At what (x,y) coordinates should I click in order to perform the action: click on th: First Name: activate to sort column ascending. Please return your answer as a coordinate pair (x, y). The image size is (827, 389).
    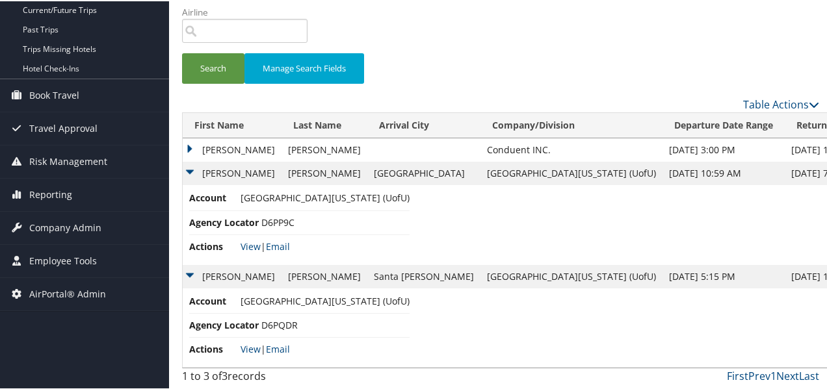
    Looking at the image, I should click on (232, 124).